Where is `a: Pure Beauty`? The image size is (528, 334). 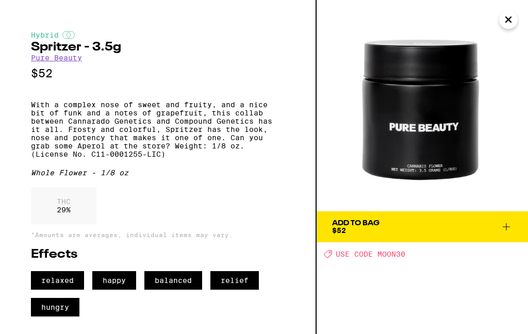 a: Pure Beauty is located at coordinates (56, 58).